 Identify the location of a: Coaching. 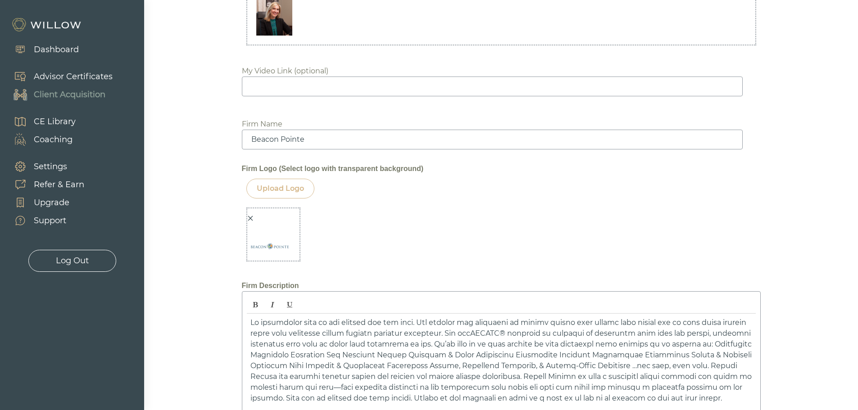
(40, 140).